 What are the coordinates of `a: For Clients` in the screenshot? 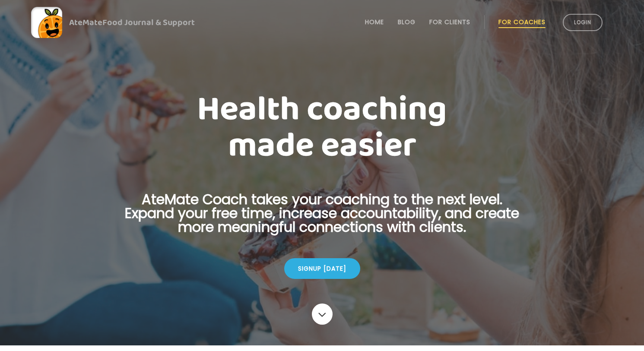 It's located at (449, 22).